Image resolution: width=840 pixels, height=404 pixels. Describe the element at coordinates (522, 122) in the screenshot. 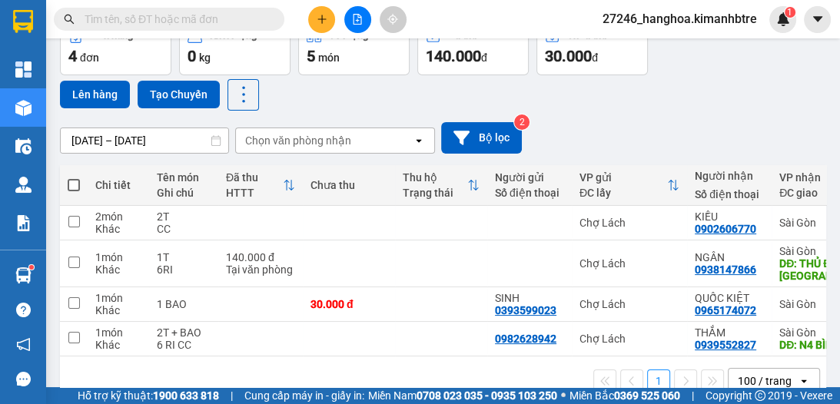

I see `sup: 2` at that location.